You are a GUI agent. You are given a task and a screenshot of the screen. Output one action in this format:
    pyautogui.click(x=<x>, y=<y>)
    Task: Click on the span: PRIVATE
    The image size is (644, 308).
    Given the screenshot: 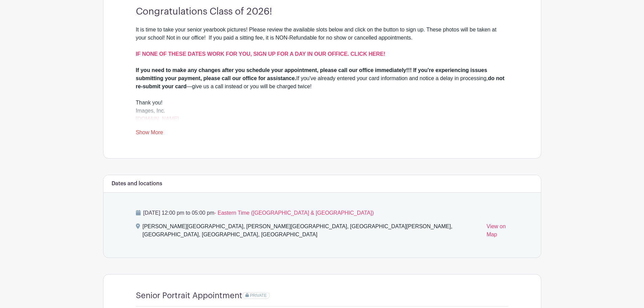 What is the action you would take?
    pyautogui.click(x=259, y=296)
    